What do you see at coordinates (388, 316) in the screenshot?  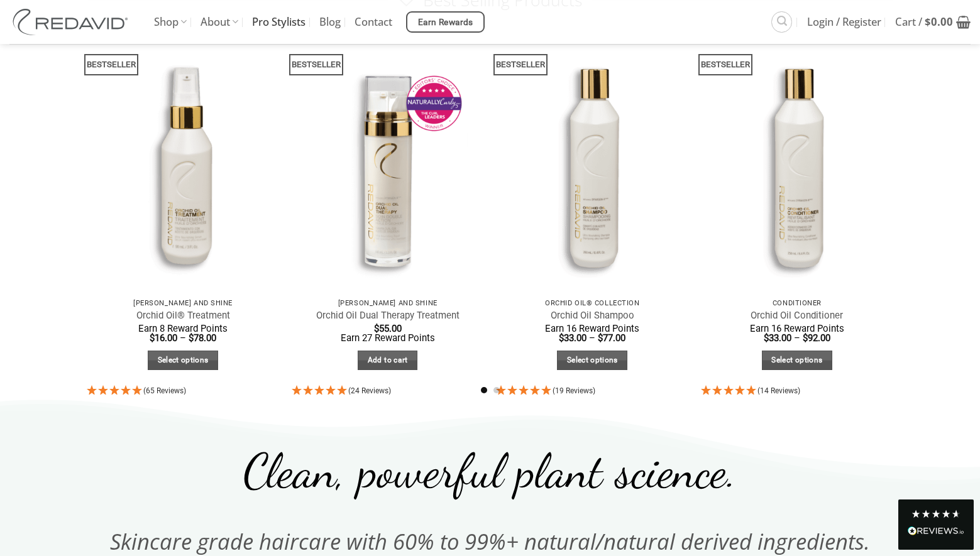 I see `a: Orchid Oil Dual Therapy Treatment` at bounding box center [388, 316].